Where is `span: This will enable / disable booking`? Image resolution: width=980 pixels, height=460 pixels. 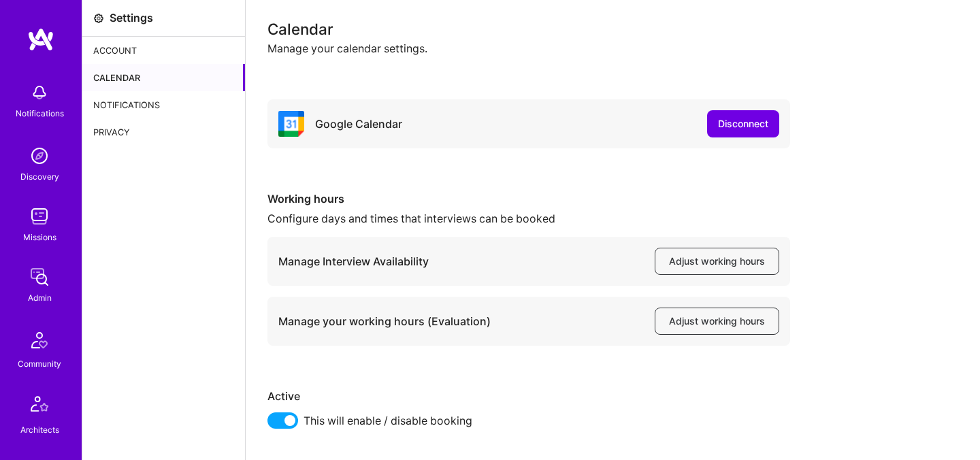 span: This will enable / disable booking is located at coordinates (388, 420).